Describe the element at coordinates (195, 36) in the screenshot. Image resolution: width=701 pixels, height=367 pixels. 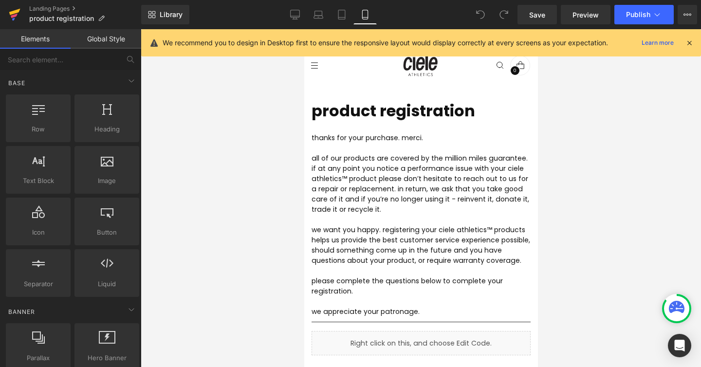
I see `a: open search modal` at that location.